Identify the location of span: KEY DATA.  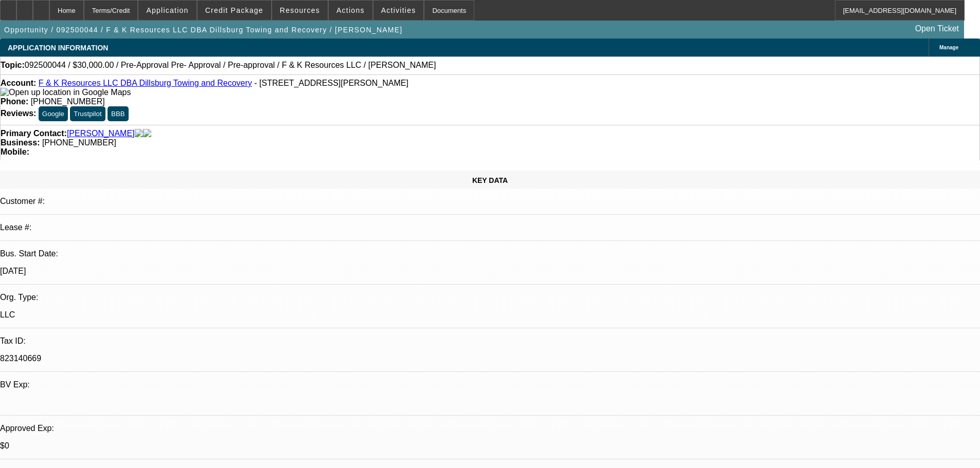
(490, 181).